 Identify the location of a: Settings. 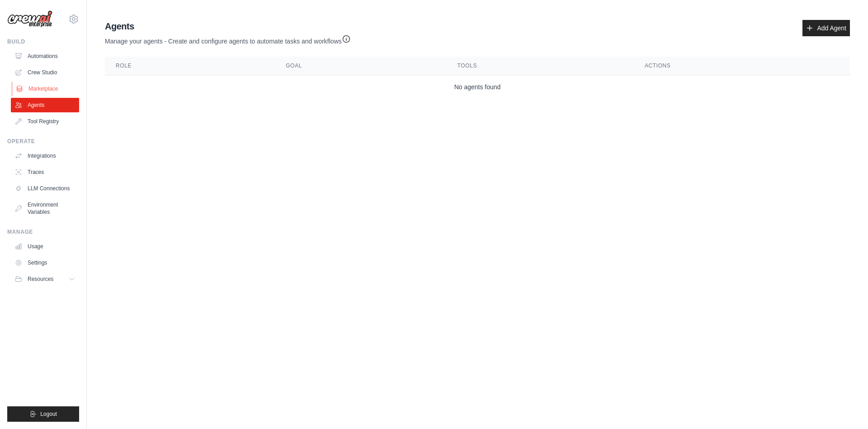
(45, 262).